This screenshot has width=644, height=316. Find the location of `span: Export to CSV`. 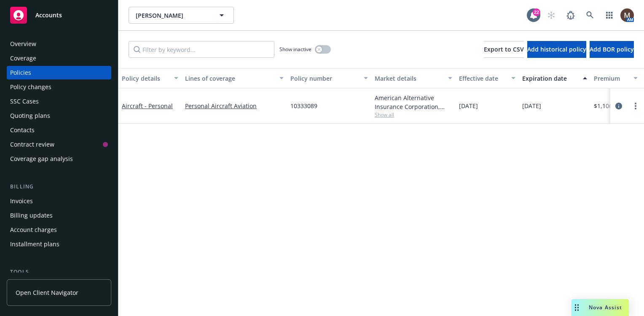

span: Export to CSV is located at coordinates (504, 49).